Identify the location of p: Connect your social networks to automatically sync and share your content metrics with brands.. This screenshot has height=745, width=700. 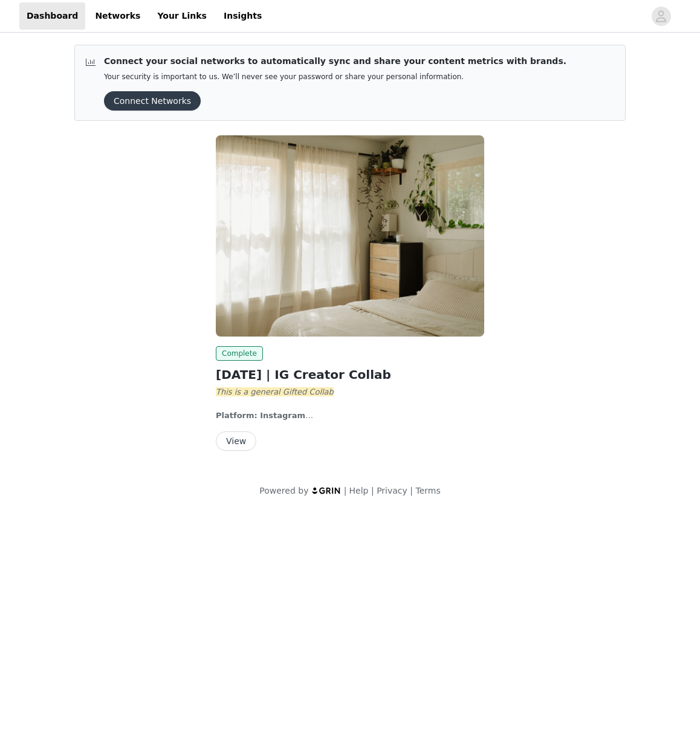
(335, 61).